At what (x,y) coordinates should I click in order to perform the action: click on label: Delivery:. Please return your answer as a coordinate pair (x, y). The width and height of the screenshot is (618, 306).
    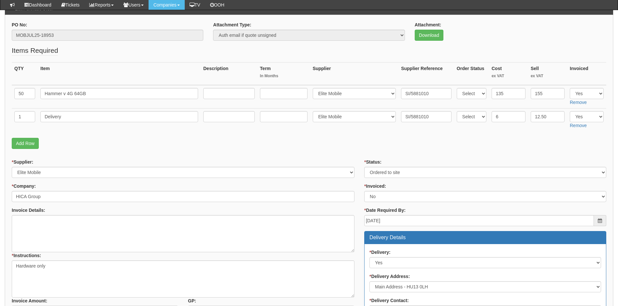
    Looking at the image, I should click on (380, 252).